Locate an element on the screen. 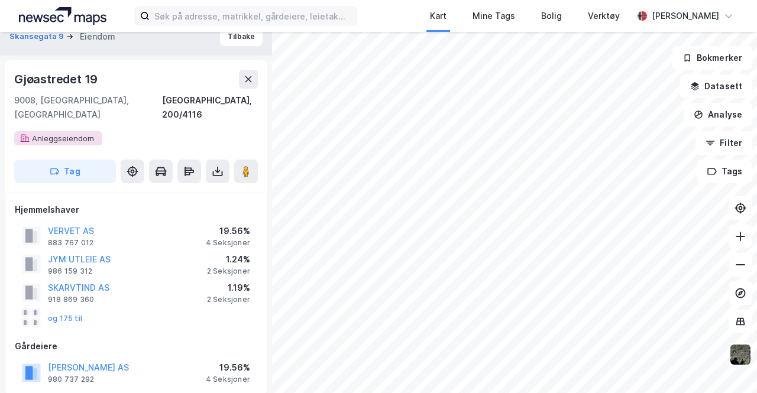  div: 1.19% is located at coordinates (228, 288).